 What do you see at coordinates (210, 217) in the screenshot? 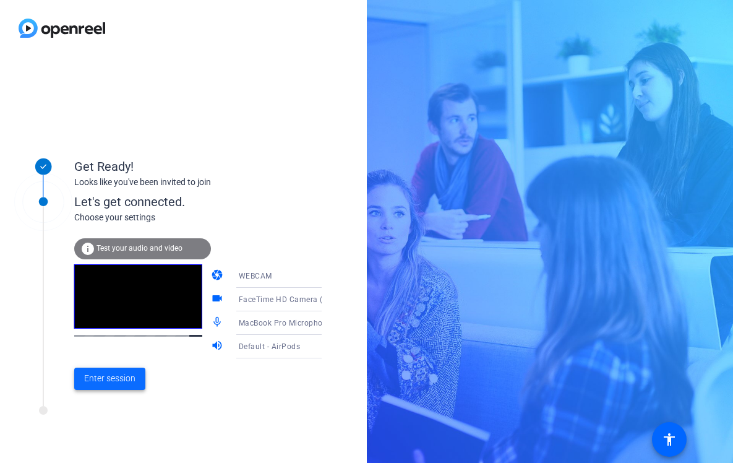
I see `div: Choose your settings` at bounding box center [210, 217].